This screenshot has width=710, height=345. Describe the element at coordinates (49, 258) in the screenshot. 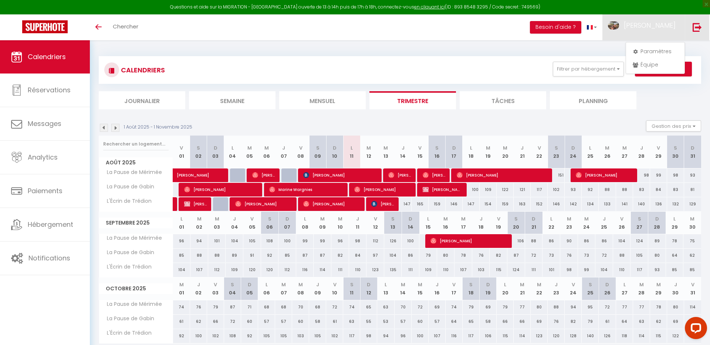

I see `span: Notifications` at that location.